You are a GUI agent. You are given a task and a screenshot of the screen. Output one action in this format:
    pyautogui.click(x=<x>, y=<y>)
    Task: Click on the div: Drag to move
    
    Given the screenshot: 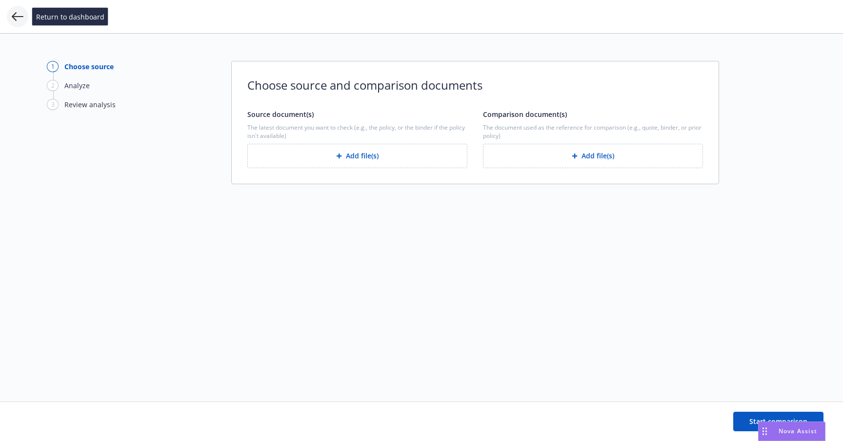 What is the action you would take?
    pyautogui.click(x=764, y=432)
    